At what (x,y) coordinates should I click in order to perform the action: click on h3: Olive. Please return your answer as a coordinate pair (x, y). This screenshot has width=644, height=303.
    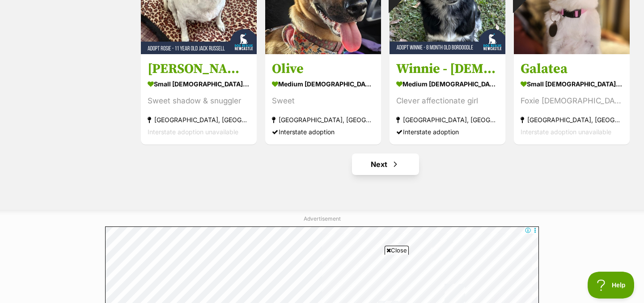
    Looking at the image, I should click on (323, 69).